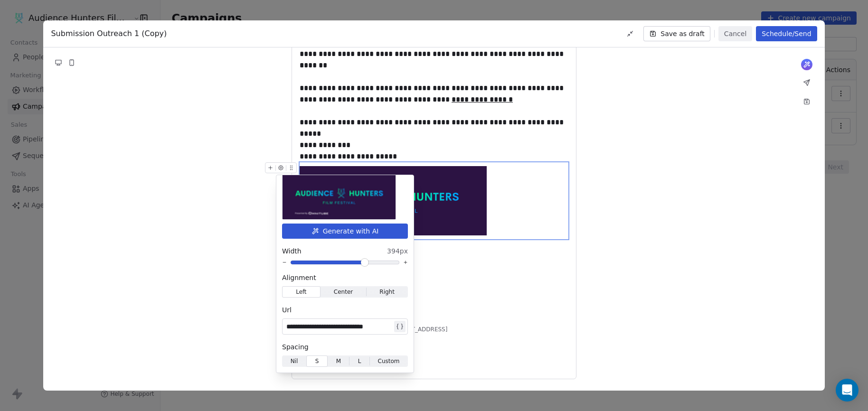  I want to click on span: Submission Outreach 1 (Copy), so click(109, 34).